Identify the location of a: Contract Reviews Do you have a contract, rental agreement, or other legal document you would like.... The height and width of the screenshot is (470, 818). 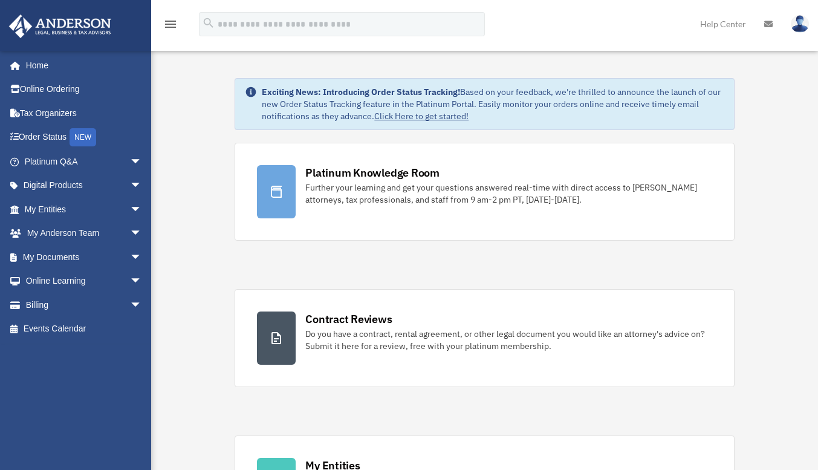
(484, 338).